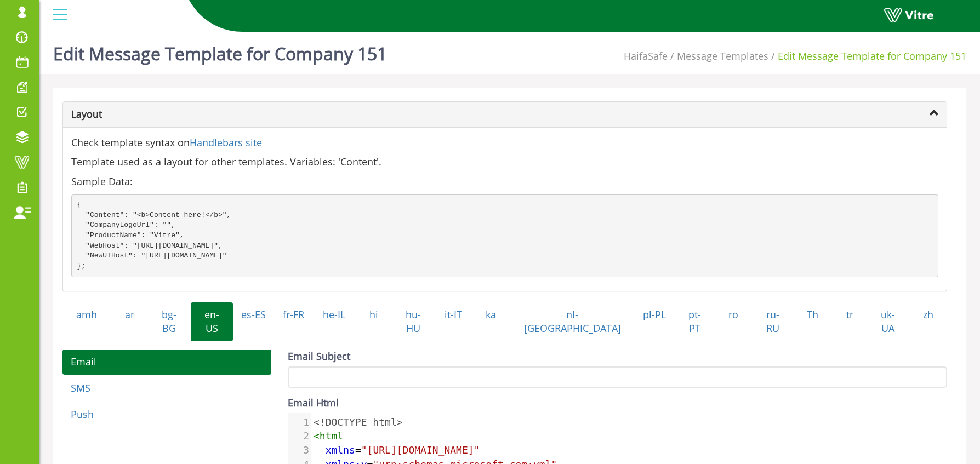 The height and width of the screenshot is (464, 980). Describe the element at coordinates (167, 415) in the screenshot. I see `a: Push` at that location.